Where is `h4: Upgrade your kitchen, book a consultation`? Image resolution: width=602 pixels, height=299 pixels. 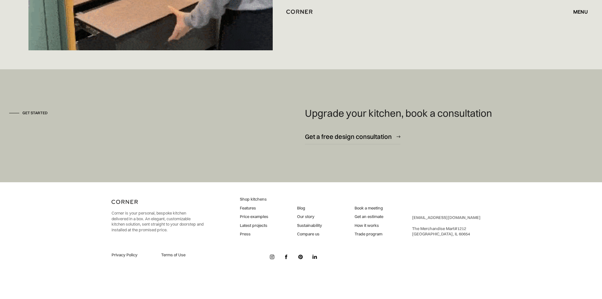 h4: Upgrade your kitchen, book a consultation is located at coordinates (398, 113).